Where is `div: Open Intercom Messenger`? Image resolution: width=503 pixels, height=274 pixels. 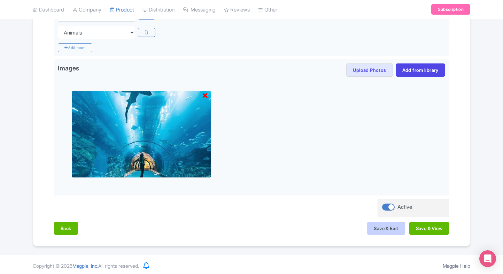 div: Open Intercom Messenger is located at coordinates (488, 258).